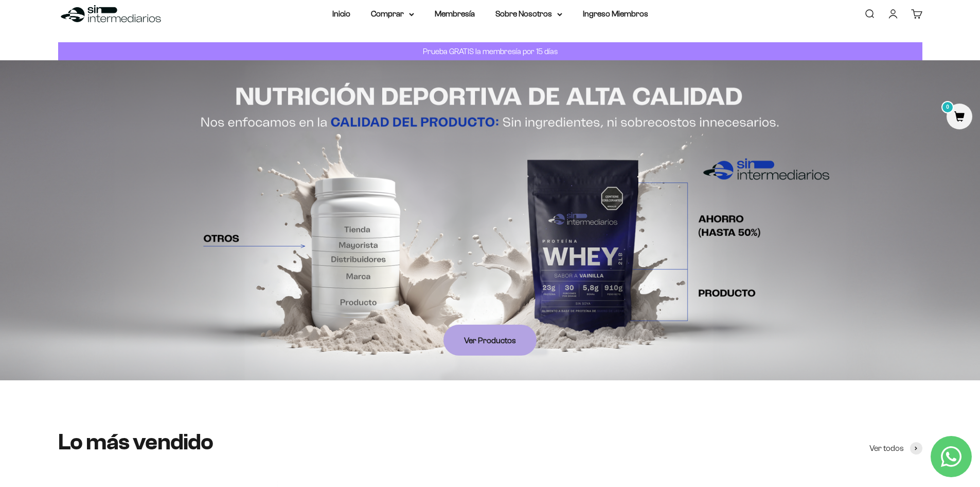  Describe the element at coordinates (135, 441) in the screenshot. I see `split-lines: Lo más vendido` at that location.